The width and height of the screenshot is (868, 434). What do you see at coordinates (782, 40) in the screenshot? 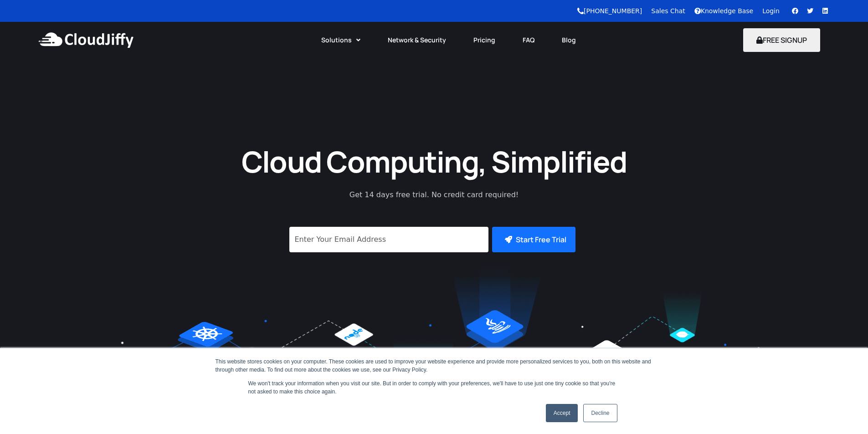
I see `a: FREE SIGNUP` at bounding box center [782, 40].